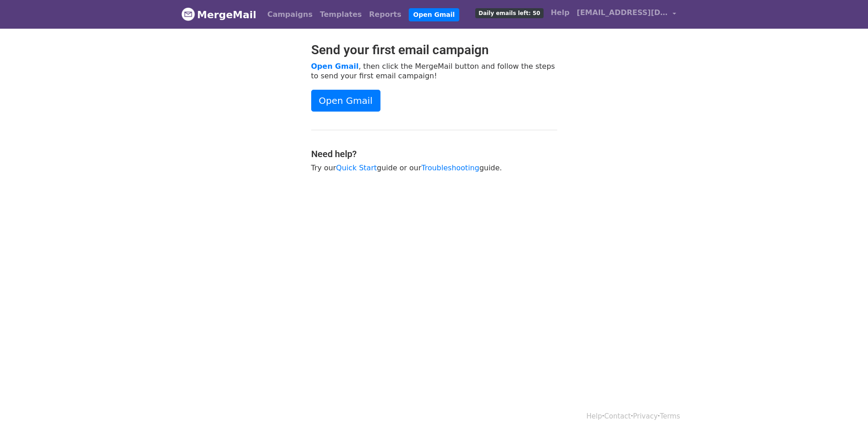 This screenshot has height=434, width=868. I want to click on a: Contact, so click(617, 416).